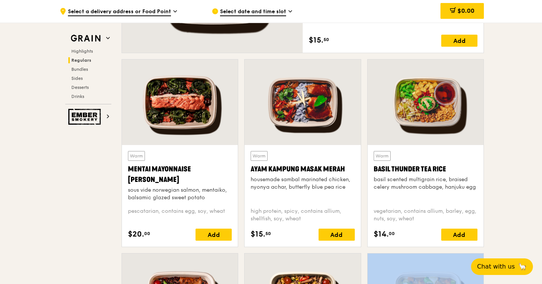 The height and width of the screenshot is (284, 542). What do you see at coordinates (496, 267) in the screenshot?
I see `span: Chat with us` at bounding box center [496, 267].